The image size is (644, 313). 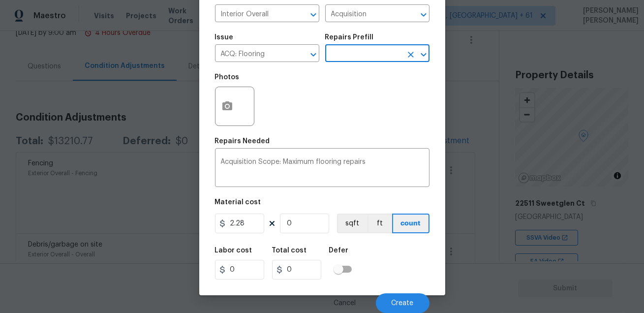 What do you see at coordinates (349, 37) in the screenshot?
I see `h5: Repairs Prefill` at bounding box center [349, 37].